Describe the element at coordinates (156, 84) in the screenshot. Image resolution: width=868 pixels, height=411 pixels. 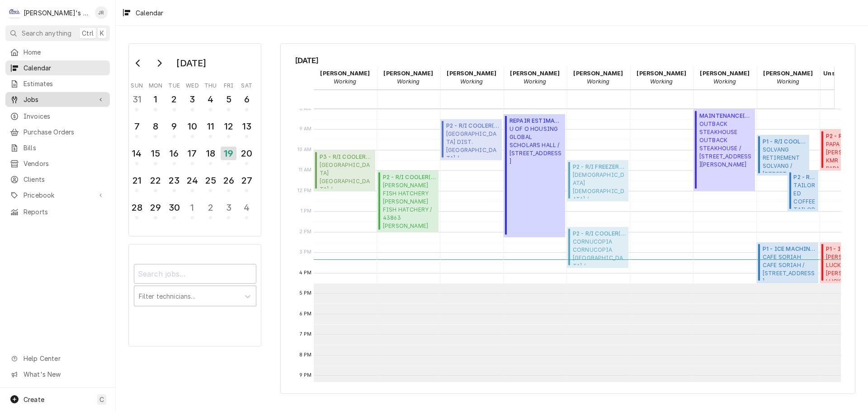
I see `th: Monday` at that location.